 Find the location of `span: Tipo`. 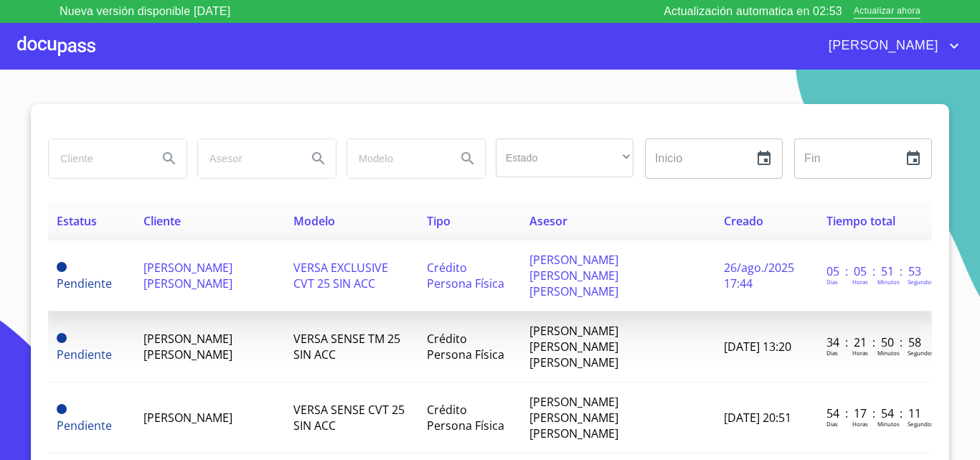

span: Tipo is located at coordinates (439, 221).